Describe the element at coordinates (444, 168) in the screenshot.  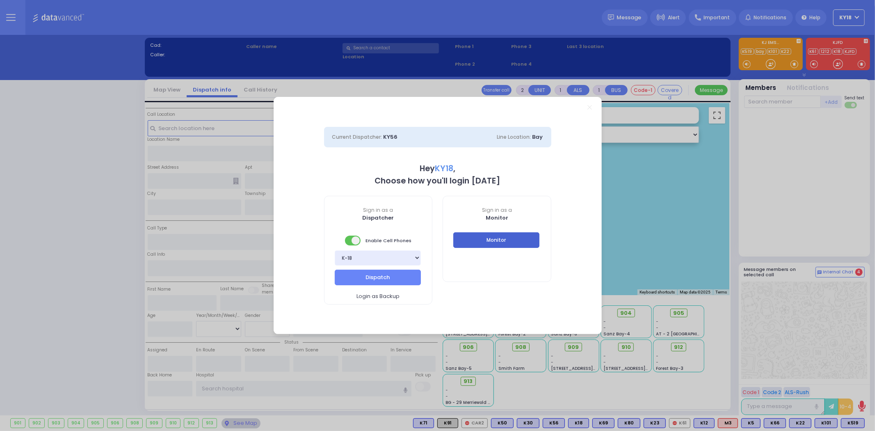
I see `span: KY18` at that location.